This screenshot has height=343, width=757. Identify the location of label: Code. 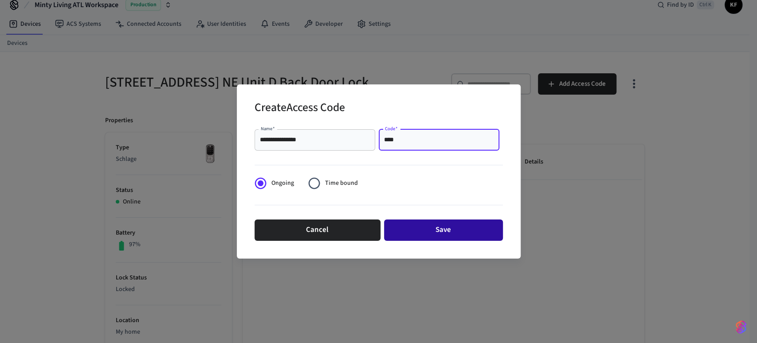
(391, 128).